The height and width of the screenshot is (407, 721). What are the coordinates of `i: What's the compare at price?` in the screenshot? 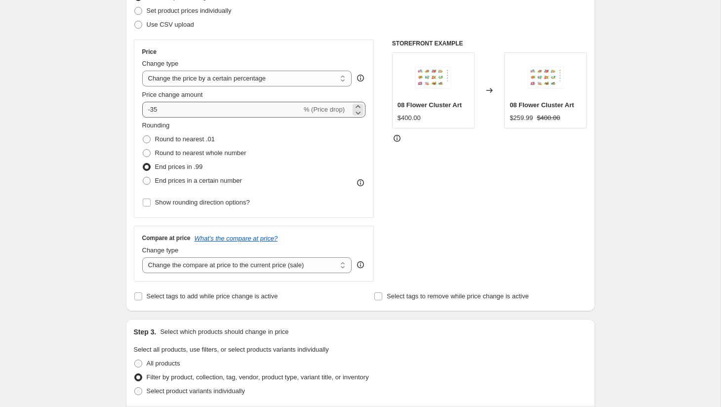 It's located at (236, 238).